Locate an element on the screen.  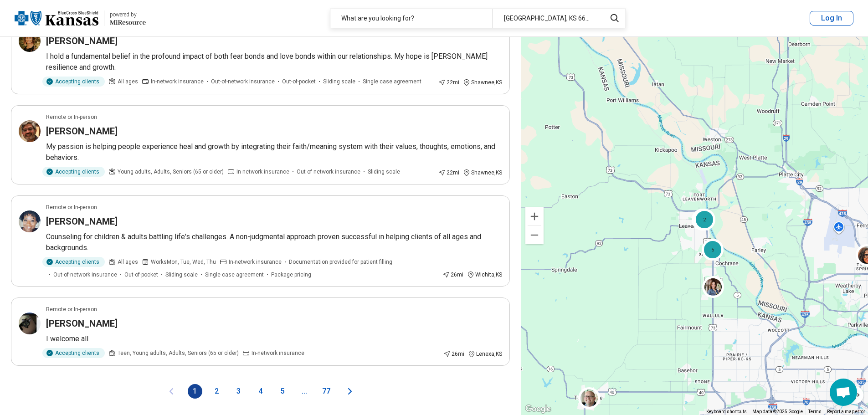
span: Works Mon, Tue, Wed, Thu is located at coordinates (183, 263).